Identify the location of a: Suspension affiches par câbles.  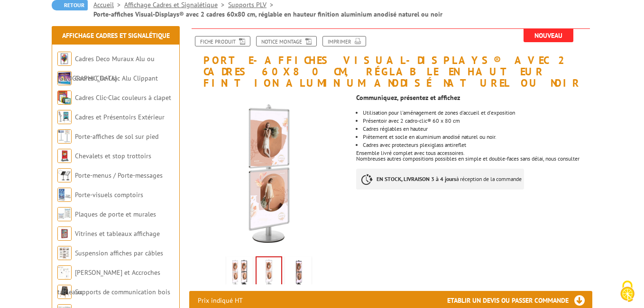
(119, 253).